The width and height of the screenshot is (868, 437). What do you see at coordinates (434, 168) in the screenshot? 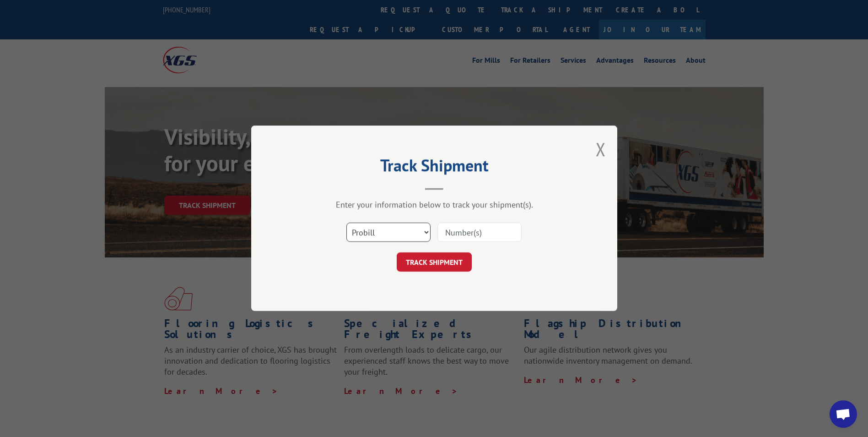
I see `h2: Track Shipment` at bounding box center [434, 168].